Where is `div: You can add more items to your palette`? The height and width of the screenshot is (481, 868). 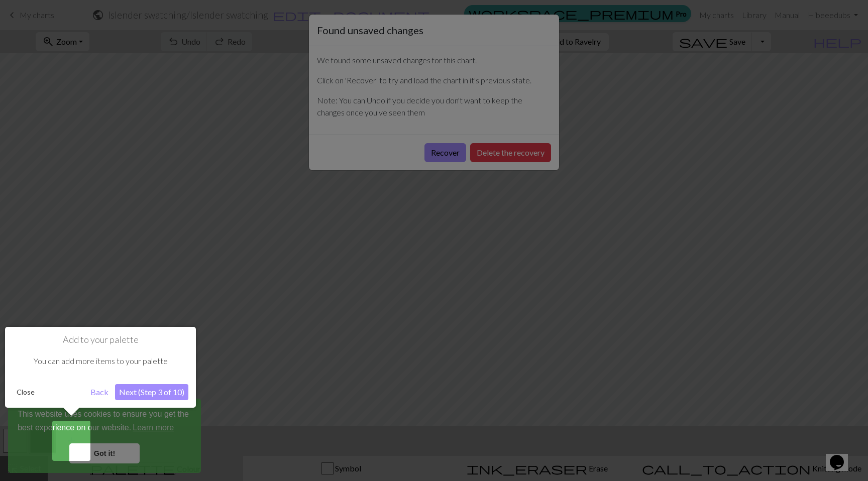 div: You can add more items to your palette is located at coordinates (101, 361).